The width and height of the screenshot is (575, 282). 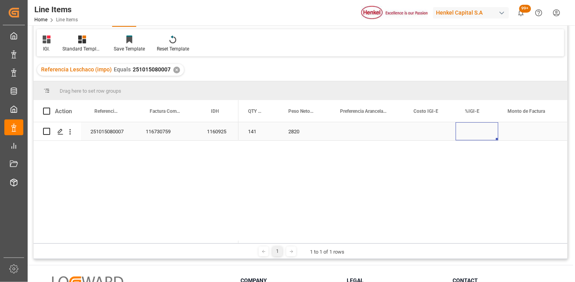 I want to click on div: 1, so click(x=277, y=251).